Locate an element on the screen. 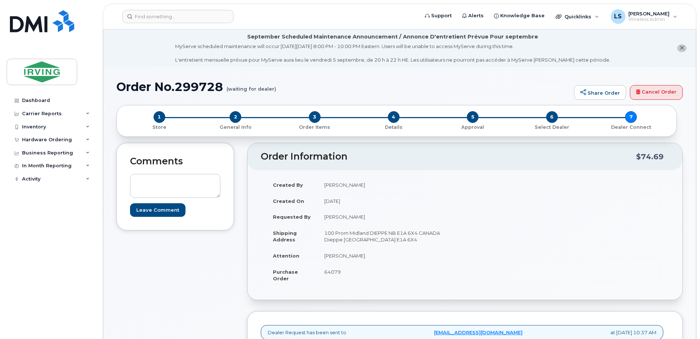 The image size is (700, 339). p: Details is located at coordinates (393, 127).